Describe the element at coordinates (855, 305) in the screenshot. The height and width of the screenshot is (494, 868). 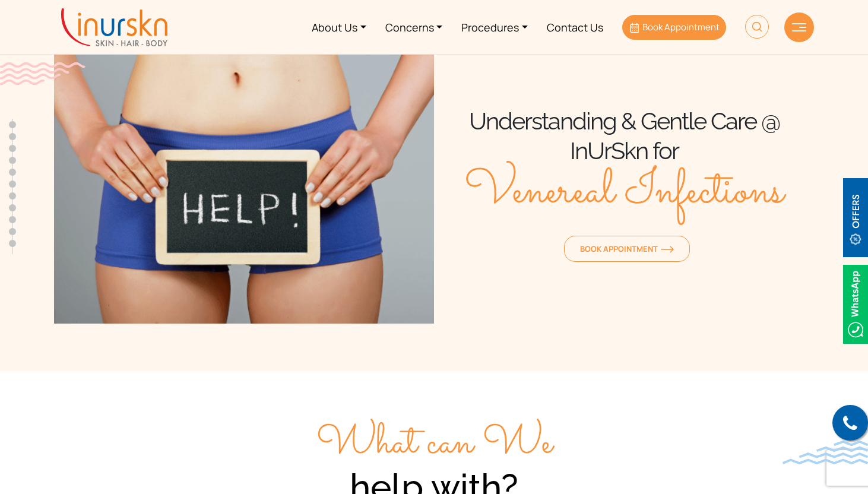
I see `img: Whatsappicon` at that location.